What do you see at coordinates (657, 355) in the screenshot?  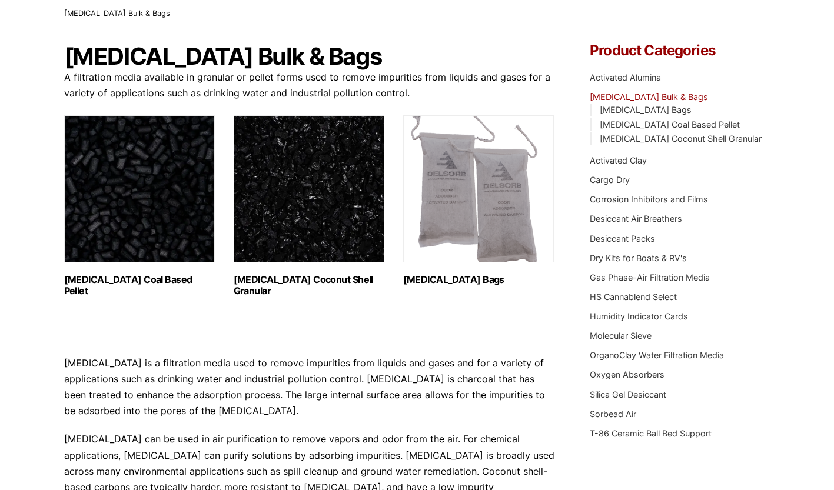 I see `a: OrganoClay Water Filtration Media` at bounding box center [657, 355].